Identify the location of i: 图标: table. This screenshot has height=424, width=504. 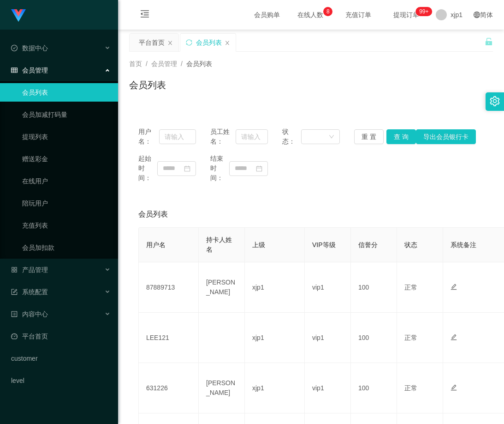
(15, 70).